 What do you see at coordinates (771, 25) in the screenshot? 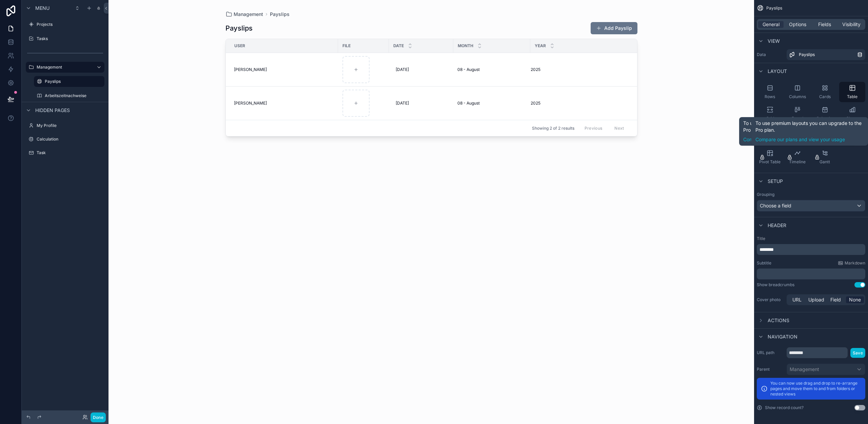
I see `span: General` at bounding box center [771, 25].